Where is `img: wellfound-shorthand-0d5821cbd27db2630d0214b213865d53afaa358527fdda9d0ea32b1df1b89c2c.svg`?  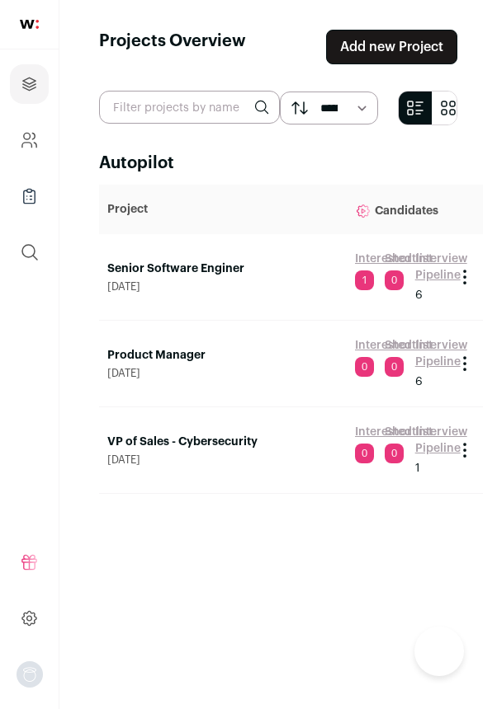 img: wellfound-shorthand-0d5821cbd27db2630d0214b213865d53afaa358527fdda9d0ea32b1df1b89c2c.svg is located at coordinates (29, 24).